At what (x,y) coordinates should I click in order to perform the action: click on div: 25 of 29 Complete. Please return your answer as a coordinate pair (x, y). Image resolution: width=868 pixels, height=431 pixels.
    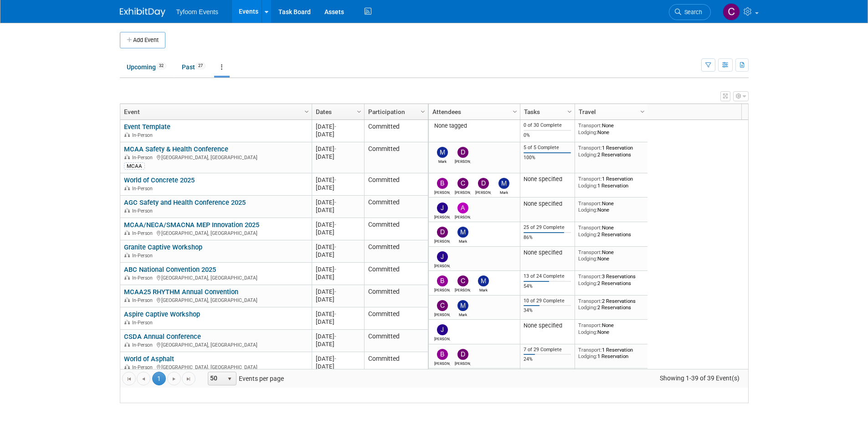
    Looking at the image, I should click on (547, 227).